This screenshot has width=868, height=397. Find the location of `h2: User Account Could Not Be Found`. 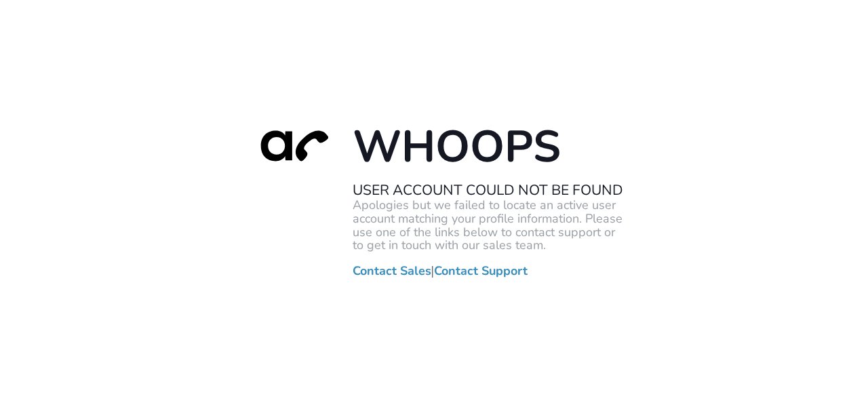

h2: User Account Could Not Be Found is located at coordinates (488, 190).